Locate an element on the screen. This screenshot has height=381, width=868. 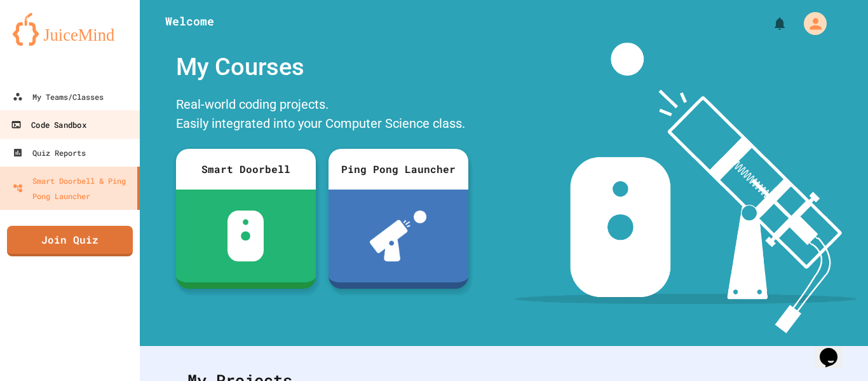
img: sdb-white.svg is located at coordinates (245, 236).